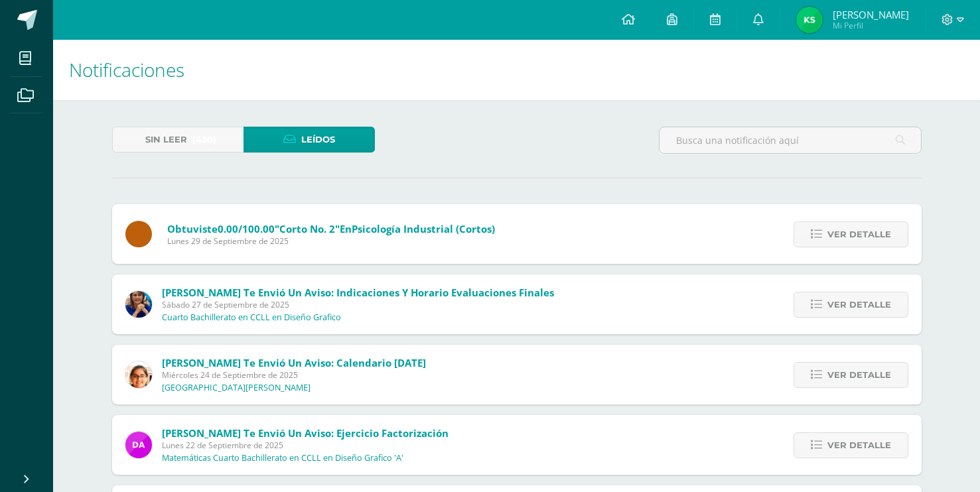 The width and height of the screenshot is (980, 492). Describe the element at coordinates (790, 140) in the screenshot. I see `input: Busca una notificación aquí` at that location.